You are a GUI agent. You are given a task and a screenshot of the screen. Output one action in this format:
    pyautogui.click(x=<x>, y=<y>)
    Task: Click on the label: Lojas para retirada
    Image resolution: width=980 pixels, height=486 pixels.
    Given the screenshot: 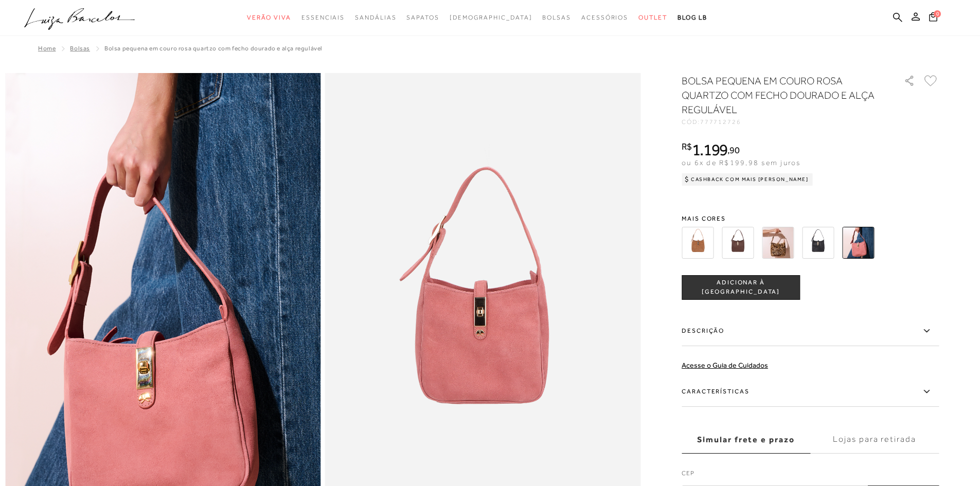 What is the action you would take?
    pyautogui.click(x=874, y=440)
    